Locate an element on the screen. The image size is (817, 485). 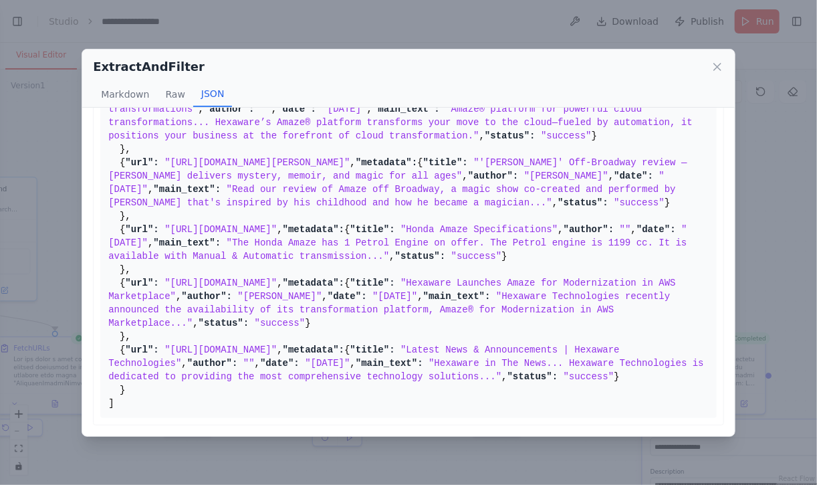
button: JSON is located at coordinates (213, 94).